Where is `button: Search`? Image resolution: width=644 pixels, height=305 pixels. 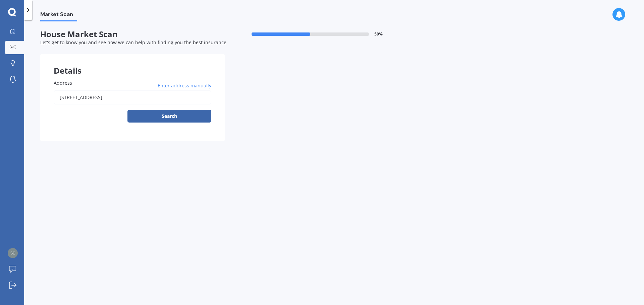
button: Search is located at coordinates (170, 116).